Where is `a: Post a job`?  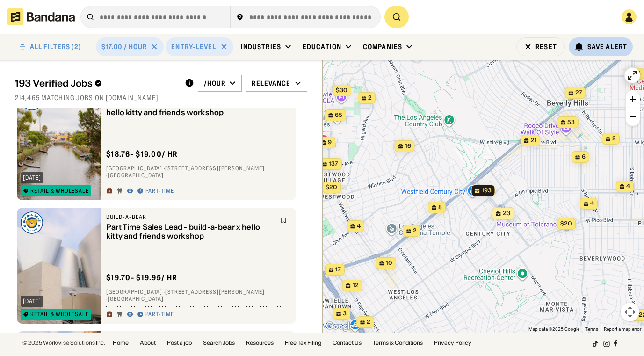
a: Post a job is located at coordinates (179, 343).